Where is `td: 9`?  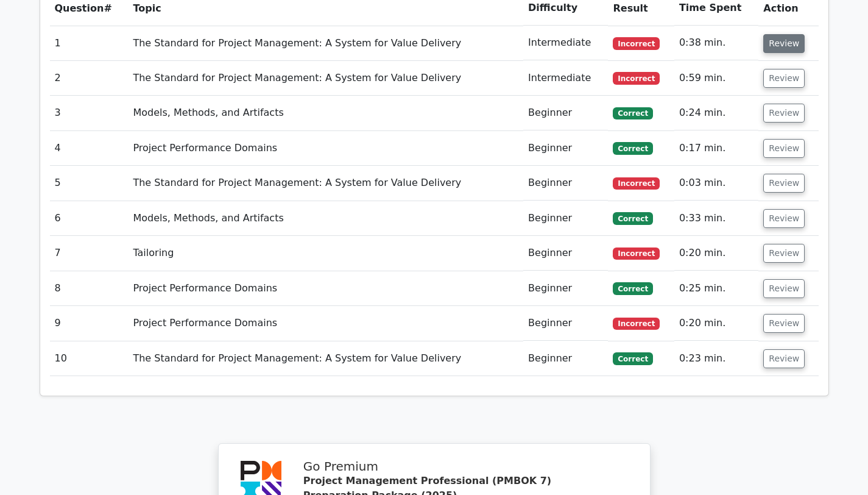 td: 9 is located at coordinates (89, 323).